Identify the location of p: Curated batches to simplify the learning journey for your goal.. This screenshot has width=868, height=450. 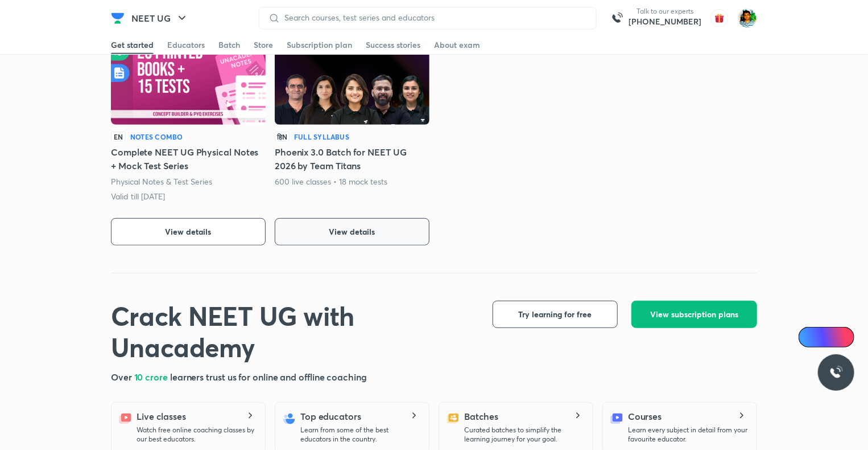
(524, 434).